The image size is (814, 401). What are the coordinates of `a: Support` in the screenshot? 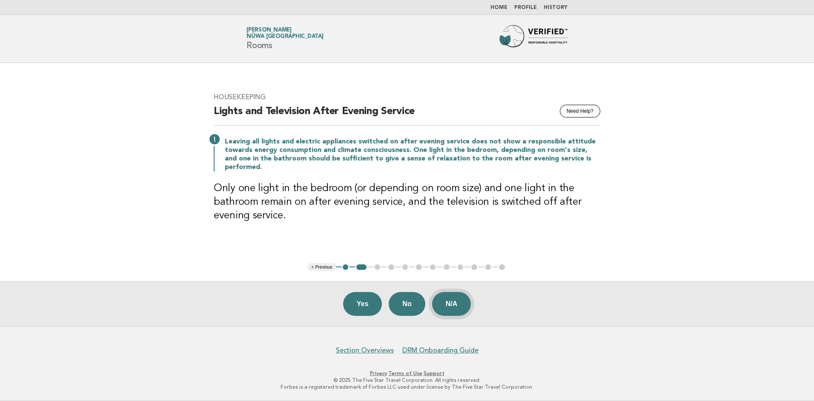 It's located at (434, 374).